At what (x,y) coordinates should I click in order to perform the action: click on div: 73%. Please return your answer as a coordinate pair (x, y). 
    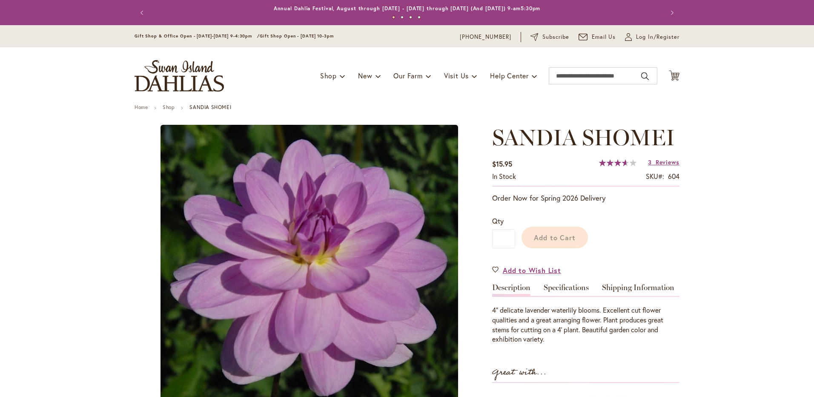
    Looking at the image, I should click on (618, 163).